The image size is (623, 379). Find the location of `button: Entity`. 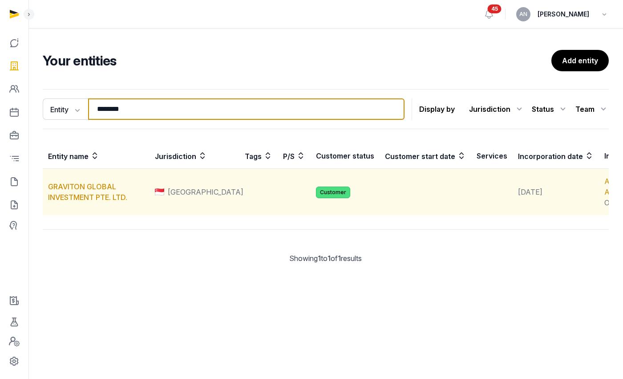

button: Entity is located at coordinates (65, 109).